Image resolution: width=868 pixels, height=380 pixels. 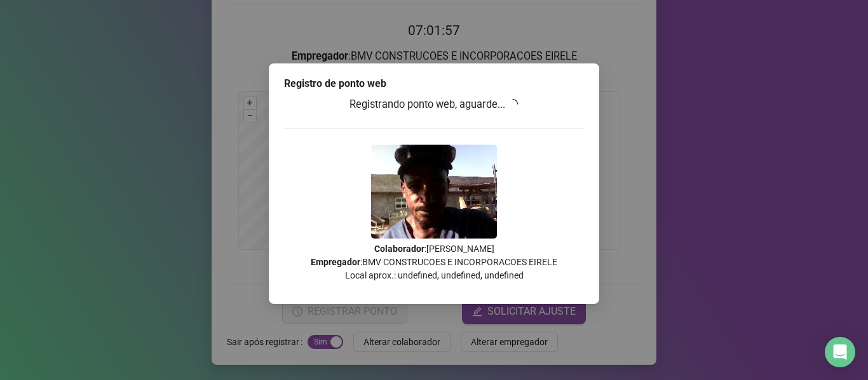 I want to click on strong: Empregador, so click(x=335, y=262).